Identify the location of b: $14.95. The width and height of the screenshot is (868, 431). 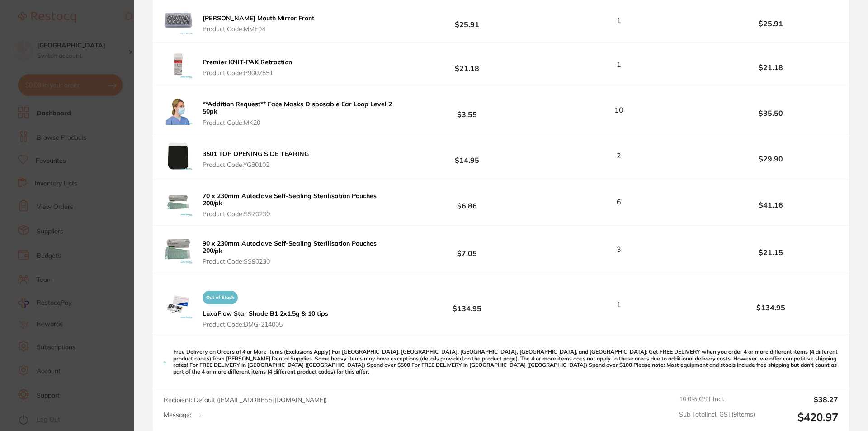
(467, 156).